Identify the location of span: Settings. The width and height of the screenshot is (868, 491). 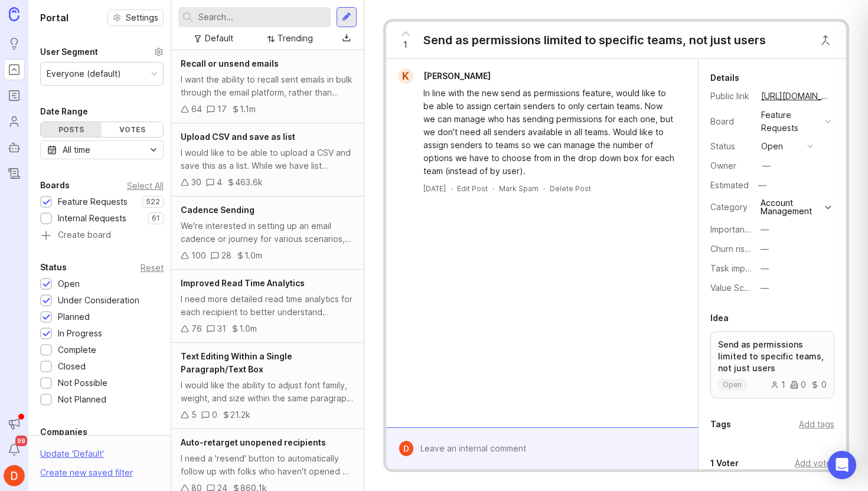
(142, 18).